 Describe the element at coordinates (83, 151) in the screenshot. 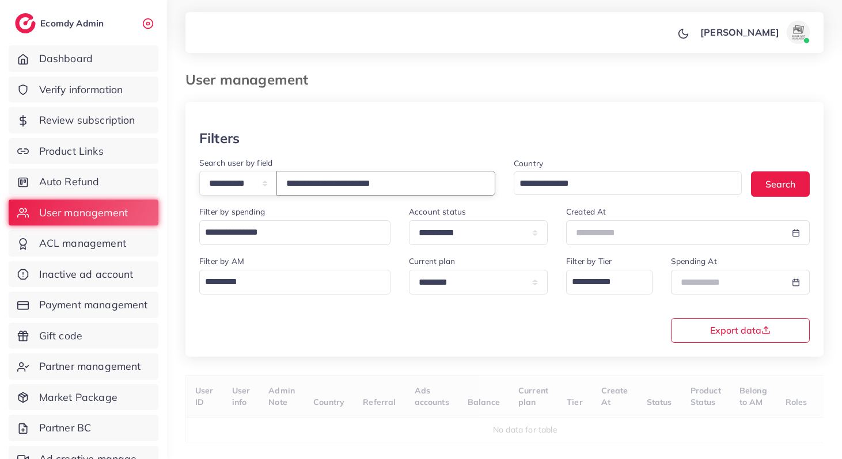

I see `a: Product Links` at that location.